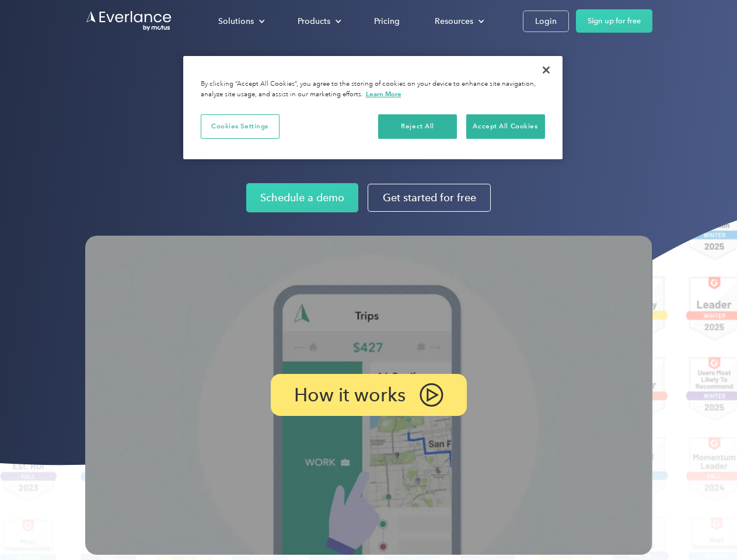 The height and width of the screenshot is (560, 737). What do you see at coordinates (373, 107) in the screenshot?
I see `div: Cookie banner` at bounding box center [373, 107].